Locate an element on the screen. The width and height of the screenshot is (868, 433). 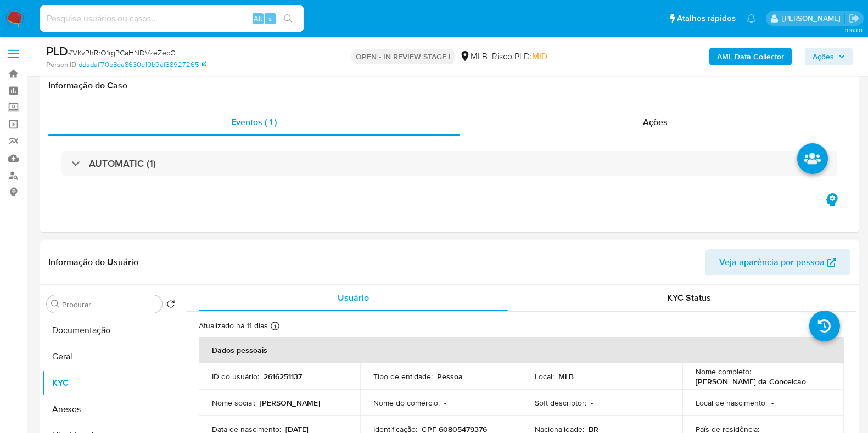
a: Sair is located at coordinates (853, 18).